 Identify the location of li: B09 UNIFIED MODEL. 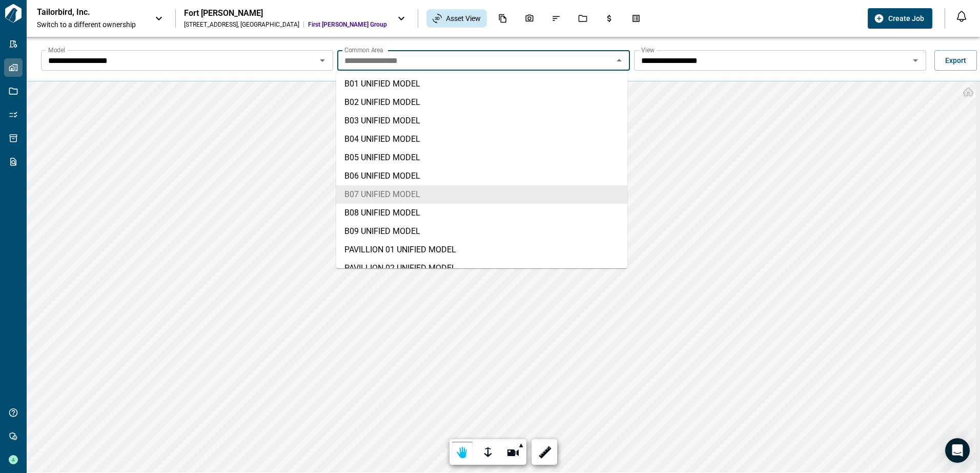
(482, 231).